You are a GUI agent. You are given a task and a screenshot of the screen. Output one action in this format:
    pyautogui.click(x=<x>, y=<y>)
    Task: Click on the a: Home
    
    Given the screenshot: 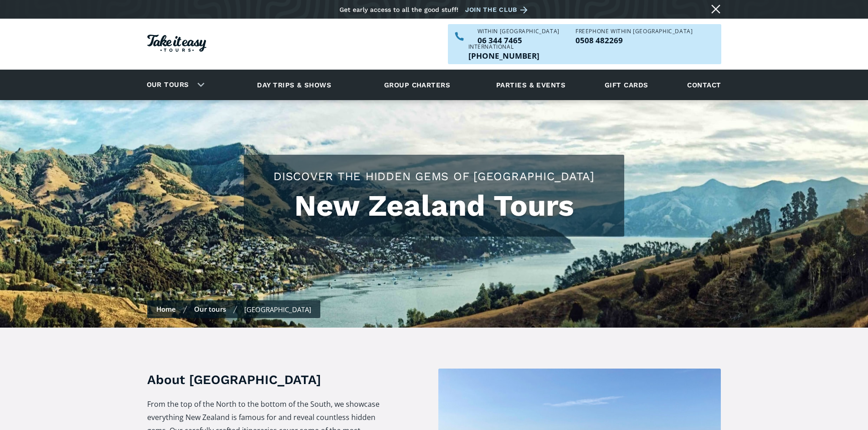 What is the action you would take?
    pyautogui.click(x=166, y=309)
    